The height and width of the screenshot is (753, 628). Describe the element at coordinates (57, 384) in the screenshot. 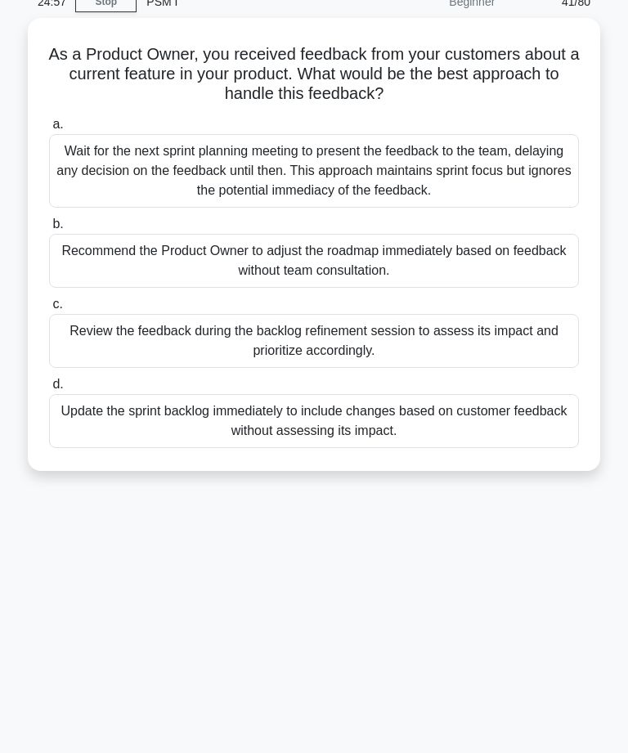

I see `span: d.` at that location.